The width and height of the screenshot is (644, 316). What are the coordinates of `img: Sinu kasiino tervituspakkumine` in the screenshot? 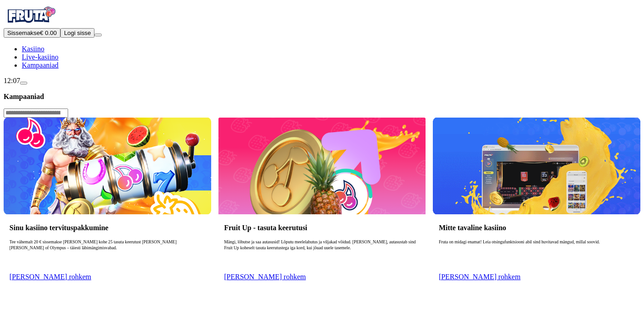 It's located at (108, 166).